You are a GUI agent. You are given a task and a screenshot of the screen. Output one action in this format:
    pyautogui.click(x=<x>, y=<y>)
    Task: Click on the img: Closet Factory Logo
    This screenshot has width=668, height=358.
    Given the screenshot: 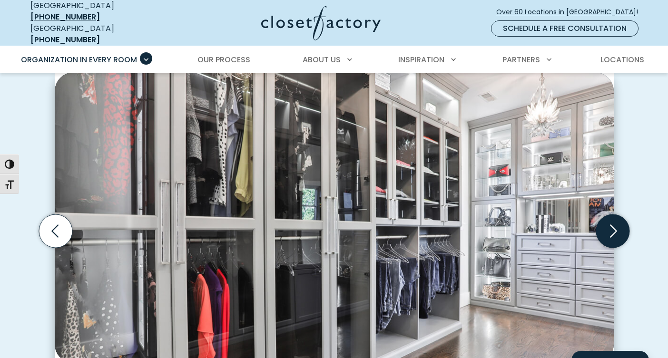 What is the action you would take?
    pyautogui.click(x=321, y=23)
    